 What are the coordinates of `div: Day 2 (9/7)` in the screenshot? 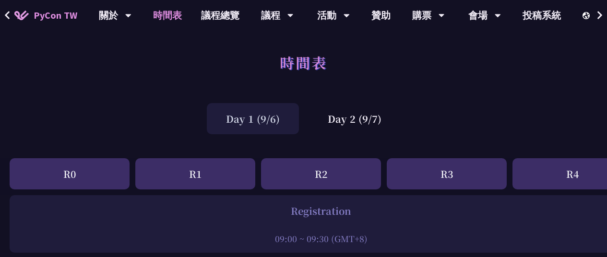 It's located at (355, 119).